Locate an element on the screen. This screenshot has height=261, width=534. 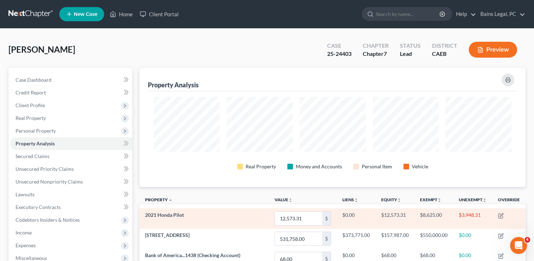
td: $157,987.00 is located at coordinates (395, 238).